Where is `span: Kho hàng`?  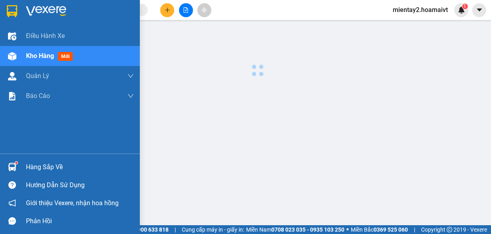
span: Kho hàng is located at coordinates (40, 56).